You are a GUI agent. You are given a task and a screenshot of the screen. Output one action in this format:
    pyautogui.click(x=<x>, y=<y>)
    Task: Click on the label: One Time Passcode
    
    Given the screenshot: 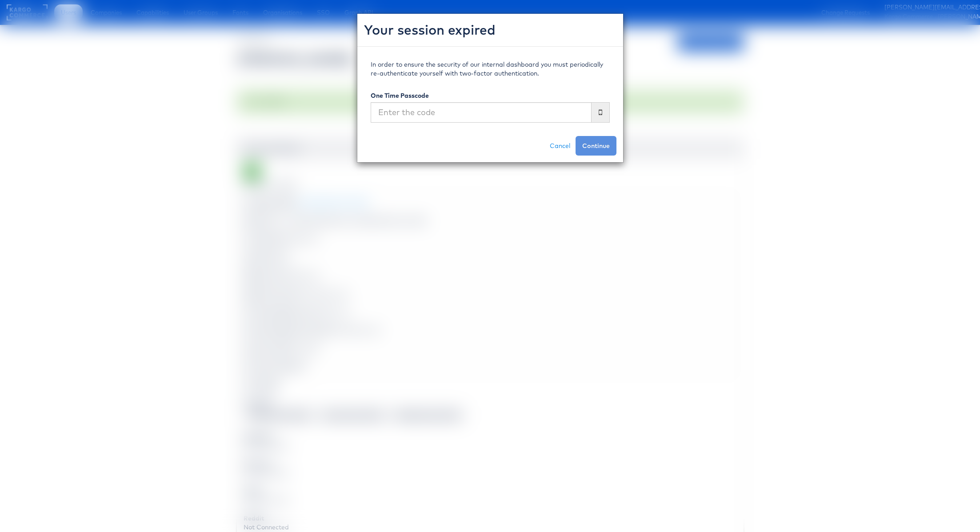 What is the action you would take?
    pyautogui.click(x=399, y=96)
    